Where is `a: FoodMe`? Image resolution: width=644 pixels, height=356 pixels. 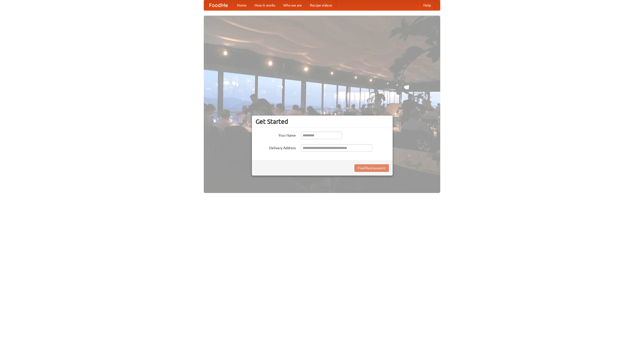
a: FoodMe is located at coordinates (218, 5).